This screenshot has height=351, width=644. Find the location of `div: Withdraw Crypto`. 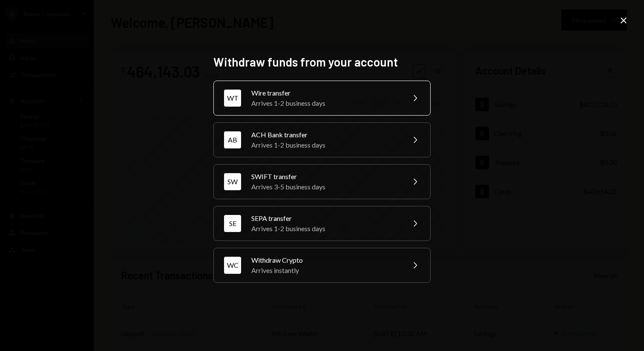

div: Withdraw Crypto is located at coordinates (326, 260).